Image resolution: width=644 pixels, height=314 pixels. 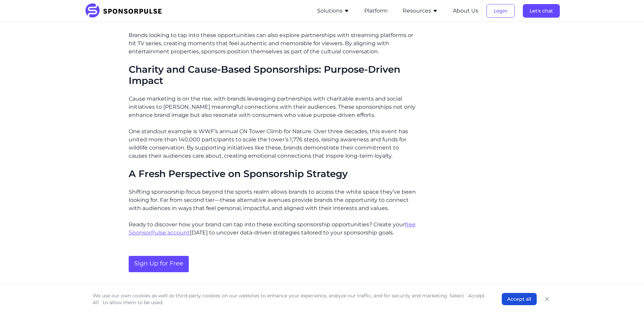 I want to click on button: Login, so click(x=500, y=11).